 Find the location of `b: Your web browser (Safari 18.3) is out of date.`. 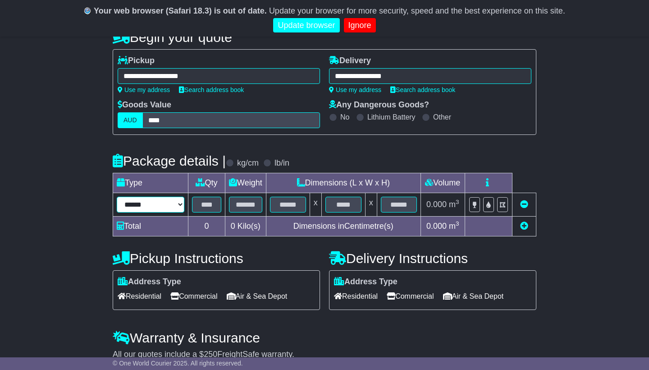

b: Your web browser (Safari 18.3) is out of date. is located at coordinates (180, 11).